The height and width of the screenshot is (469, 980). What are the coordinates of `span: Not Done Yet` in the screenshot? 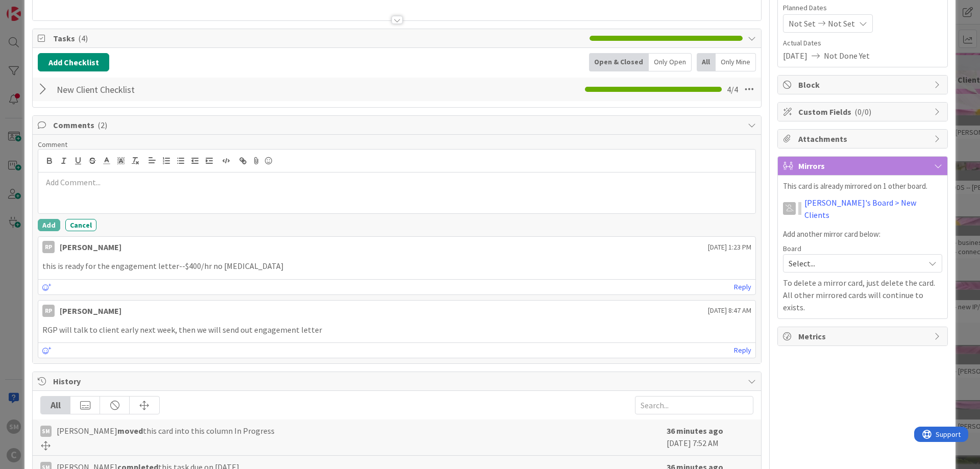 It's located at (846, 55).